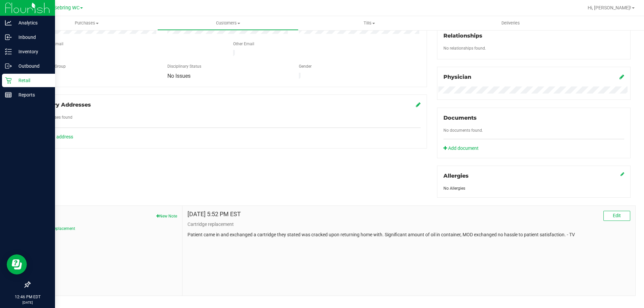 The width and height of the screenshot is (644, 308). Describe the element at coordinates (28, 297) in the screenshot. I see `p: 12:46 PM EDT` at that location.